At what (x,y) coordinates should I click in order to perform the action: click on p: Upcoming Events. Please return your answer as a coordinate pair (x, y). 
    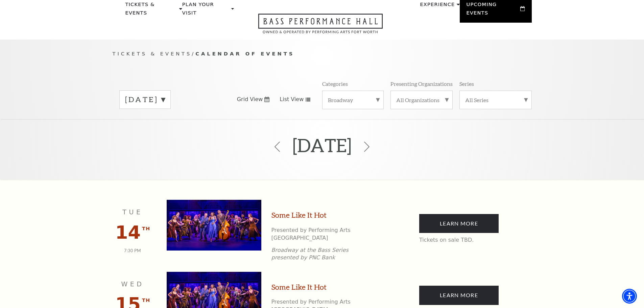
    Looking at the image, I should click on (492, 11).